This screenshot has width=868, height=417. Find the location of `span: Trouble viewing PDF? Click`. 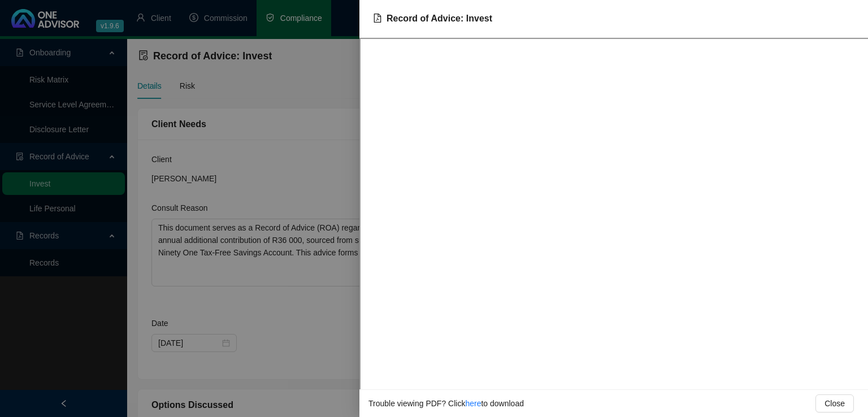

span: Trouble viewing PDF? Click is located at coordinates (416, 403).